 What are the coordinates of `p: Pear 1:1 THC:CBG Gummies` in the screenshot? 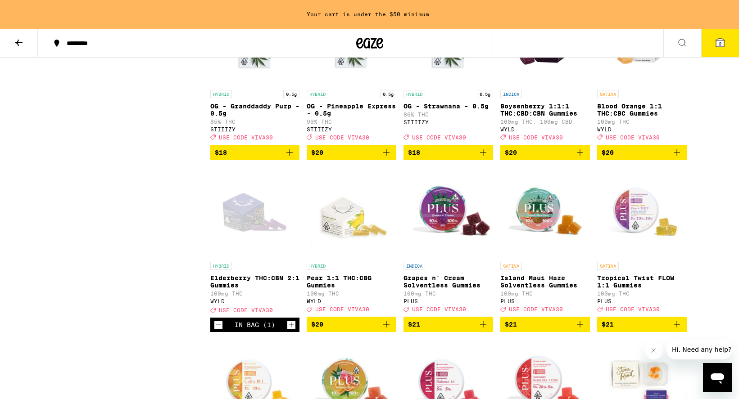 It's located at (351, 282).